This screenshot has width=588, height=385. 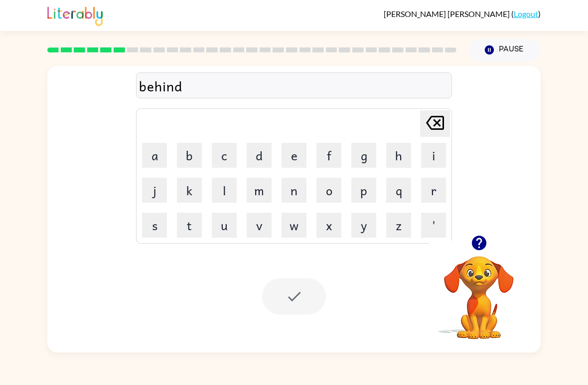 What do you see at coordinates (75, 15) in the screenshot?
I see `img: Literably` at bounding box center [75, 15].